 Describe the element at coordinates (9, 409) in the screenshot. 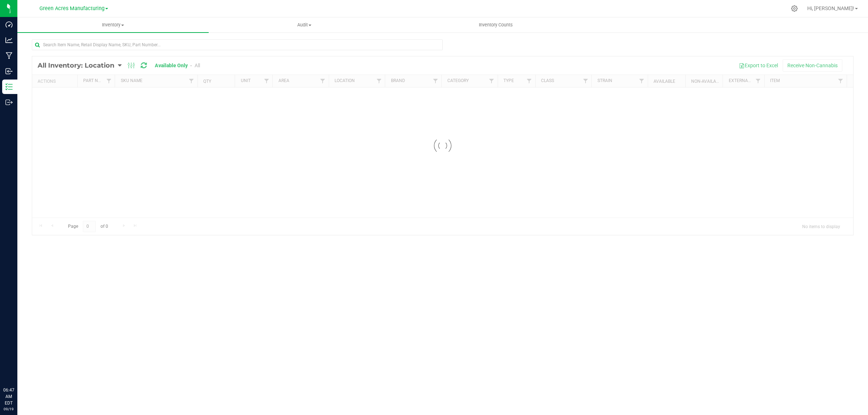

I see `p: 09/19` at that location.